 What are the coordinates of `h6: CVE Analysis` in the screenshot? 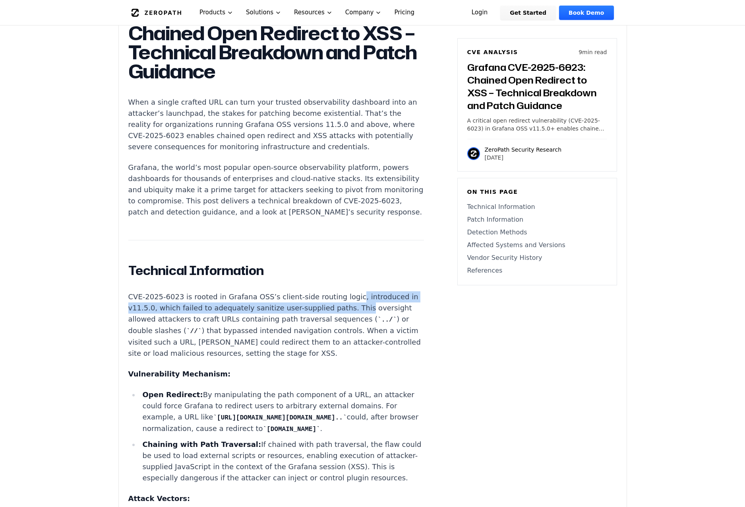 It's located at (493, 52).